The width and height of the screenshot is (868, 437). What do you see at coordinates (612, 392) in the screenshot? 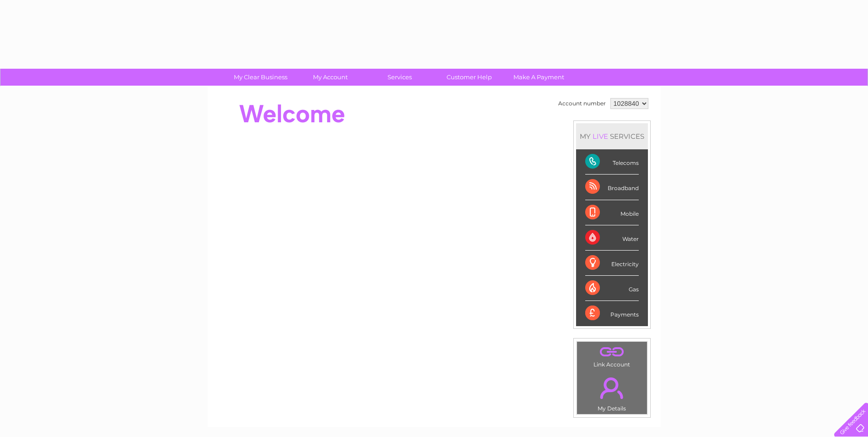
I see `td: My Details` at bounding box center [612, 392].